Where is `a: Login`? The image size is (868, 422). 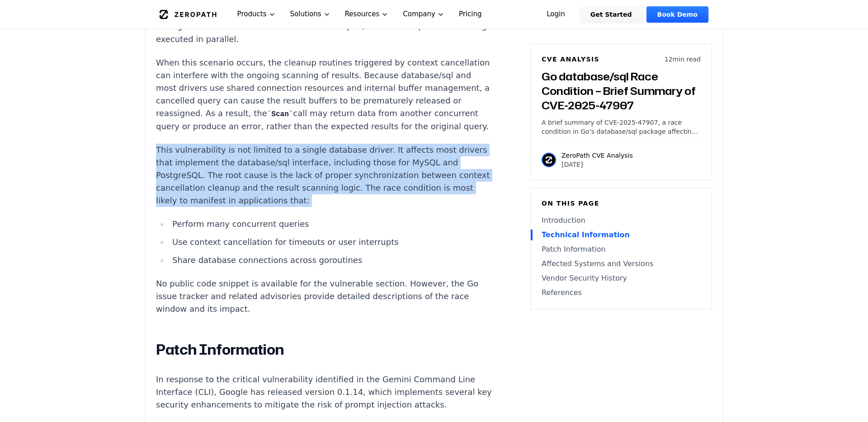
a: Login is located at coordinates (555, 14).